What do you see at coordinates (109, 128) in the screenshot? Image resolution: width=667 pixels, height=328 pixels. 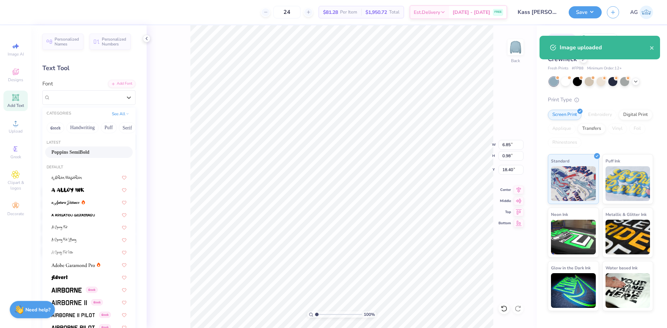 I see `button: Puff` at bounding box center [109, 128].